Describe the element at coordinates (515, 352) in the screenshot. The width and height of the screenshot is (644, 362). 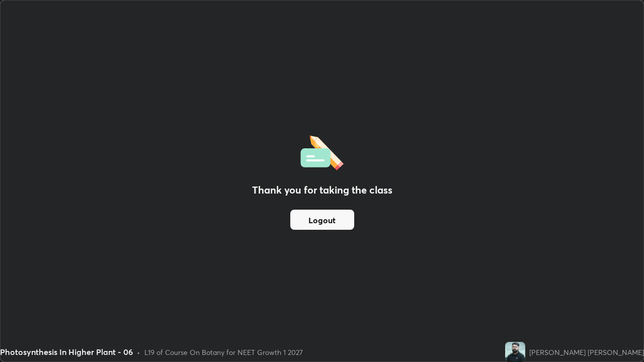
I see `img: 962a5ef9ae1549bc87716ea8f1eb62b1.jpg` at that location.